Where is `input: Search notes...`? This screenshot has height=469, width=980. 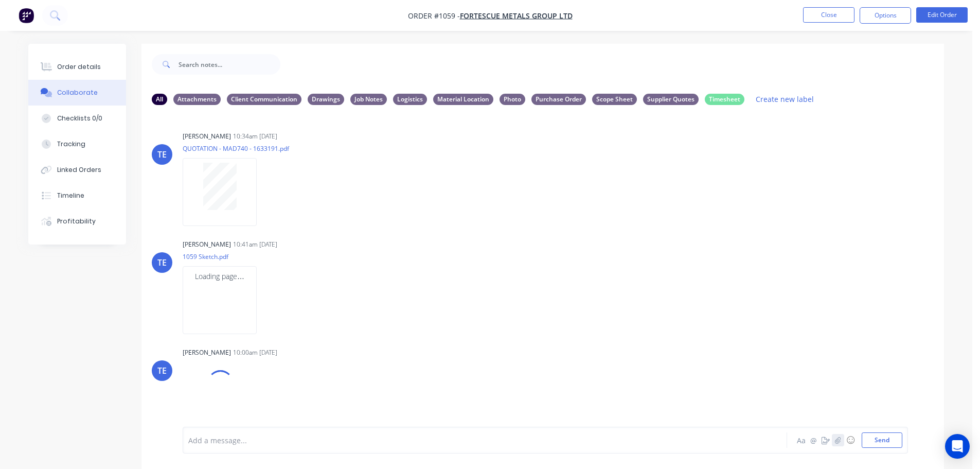
input: Search notes... is located at coordinates (230, 64).